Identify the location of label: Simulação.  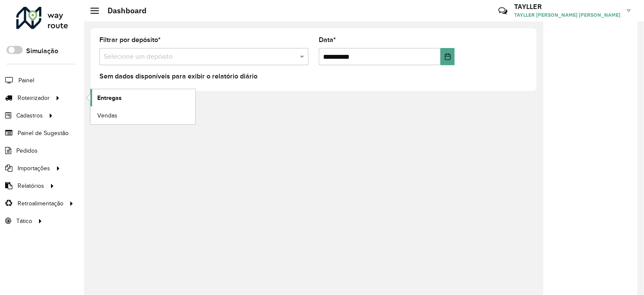
(42, 51).